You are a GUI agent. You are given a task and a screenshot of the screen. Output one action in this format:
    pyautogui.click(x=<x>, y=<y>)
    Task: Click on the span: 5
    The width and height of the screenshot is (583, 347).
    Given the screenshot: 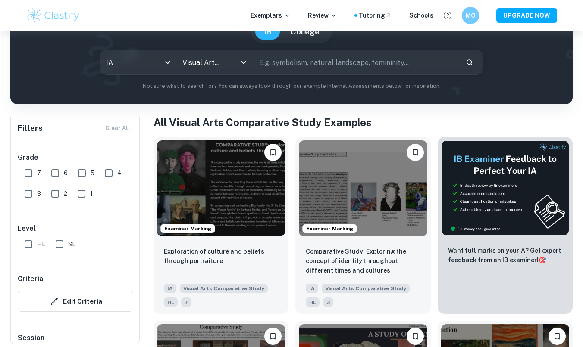 What is the action you would take?
    pyautogui.click(x=92, y=173)
    